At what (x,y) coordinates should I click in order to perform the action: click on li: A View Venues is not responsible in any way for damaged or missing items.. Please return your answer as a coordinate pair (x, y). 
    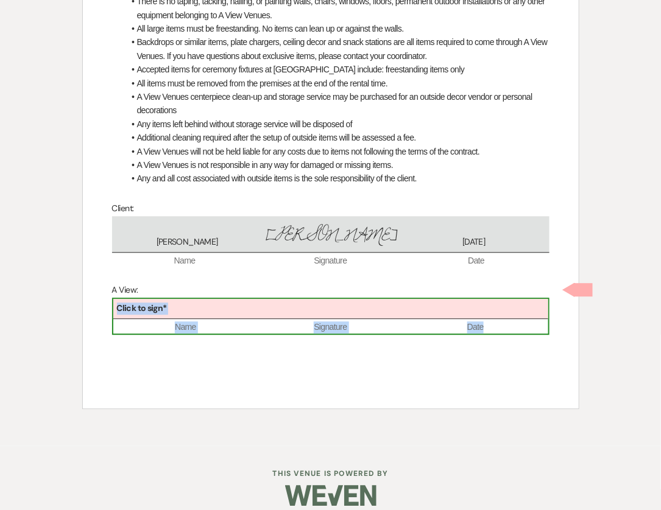
    Looking at the image, I should click on (337, 166).